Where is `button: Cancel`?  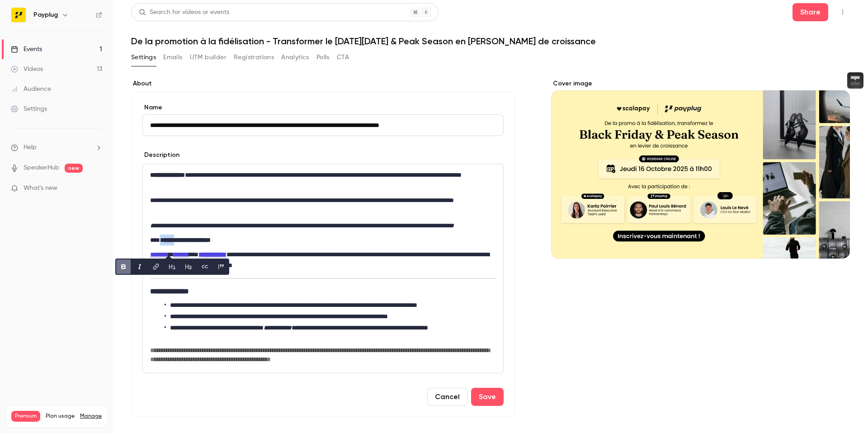 button: Cancel is located at coordinates (447, 397).